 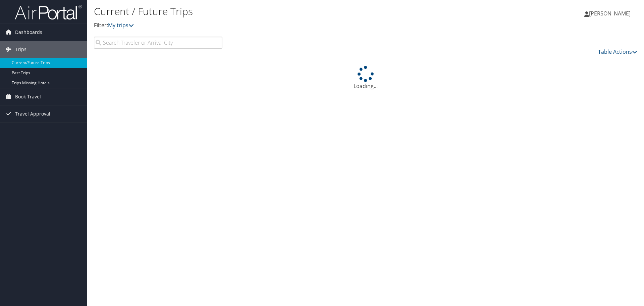 I want to click on span: Trips, so click(x=21, y=49).